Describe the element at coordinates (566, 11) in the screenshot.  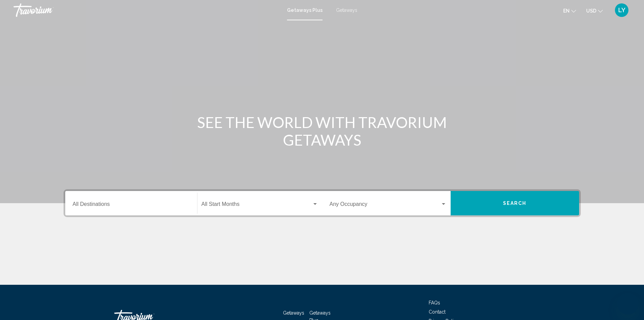
I see `span: en` at that location.